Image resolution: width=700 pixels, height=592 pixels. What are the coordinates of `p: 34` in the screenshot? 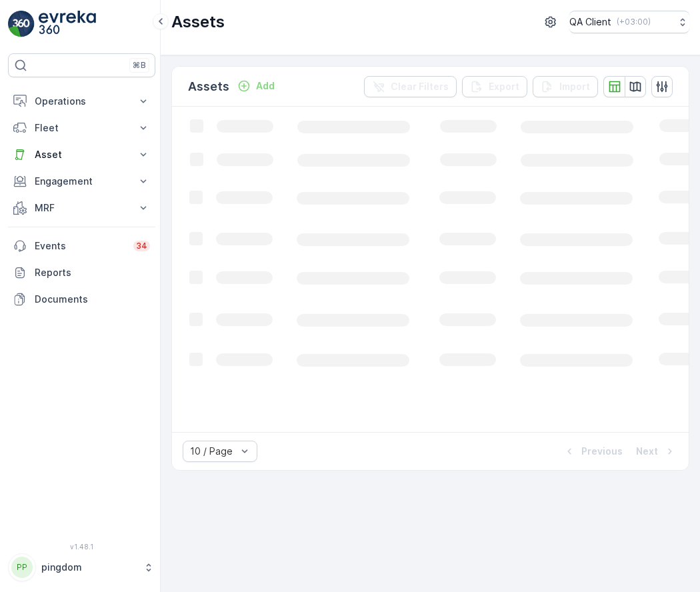 It's located at (142, 246).